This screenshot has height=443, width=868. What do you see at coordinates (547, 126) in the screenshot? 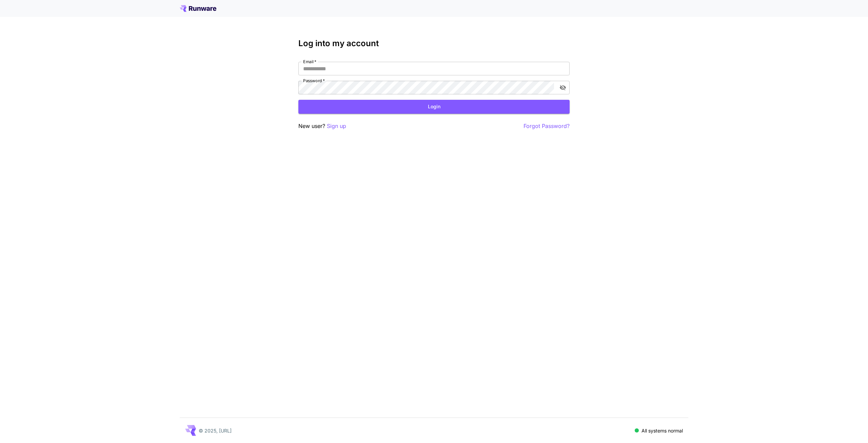
I see `p: Forgot Password?` at bounding box center [547, 126].